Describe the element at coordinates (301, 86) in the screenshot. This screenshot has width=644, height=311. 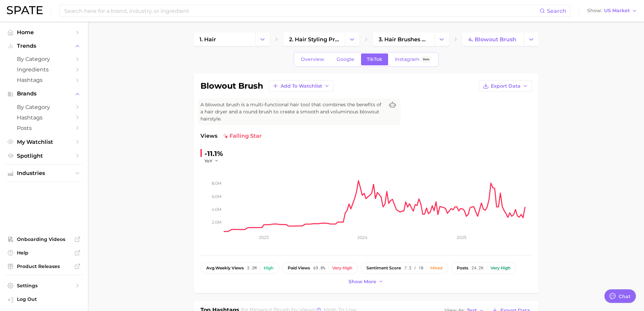
I see `button: Add to Watchlist` at that location.